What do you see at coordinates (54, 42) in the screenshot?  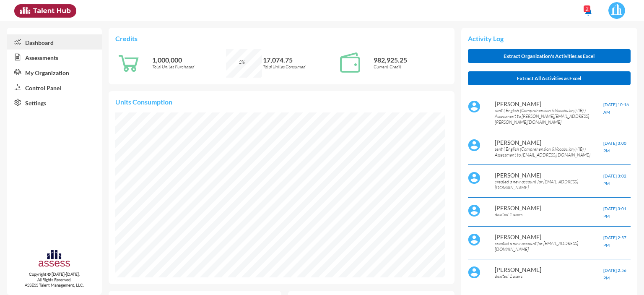 I see `a: Dashboard` at bounding box center [54, 42].